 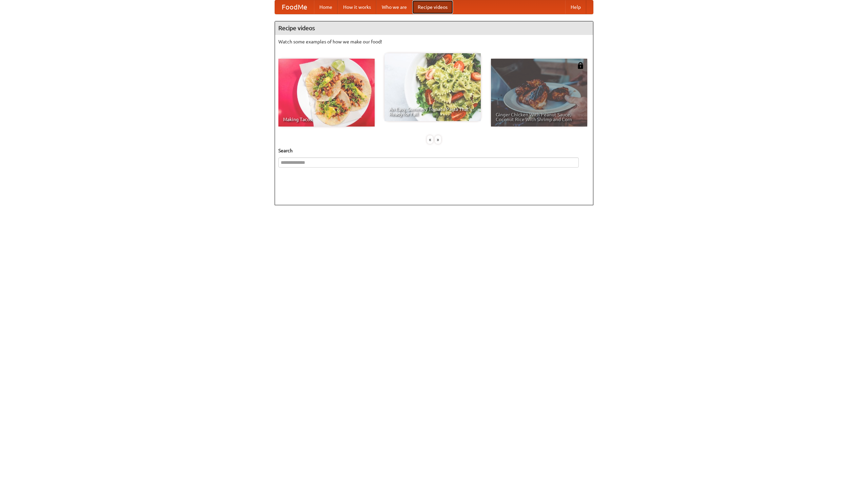 What do you see at coordinates (326, 92) in the screenshot?
I see `a: Making Tacos` at bounding box center [326, 92].